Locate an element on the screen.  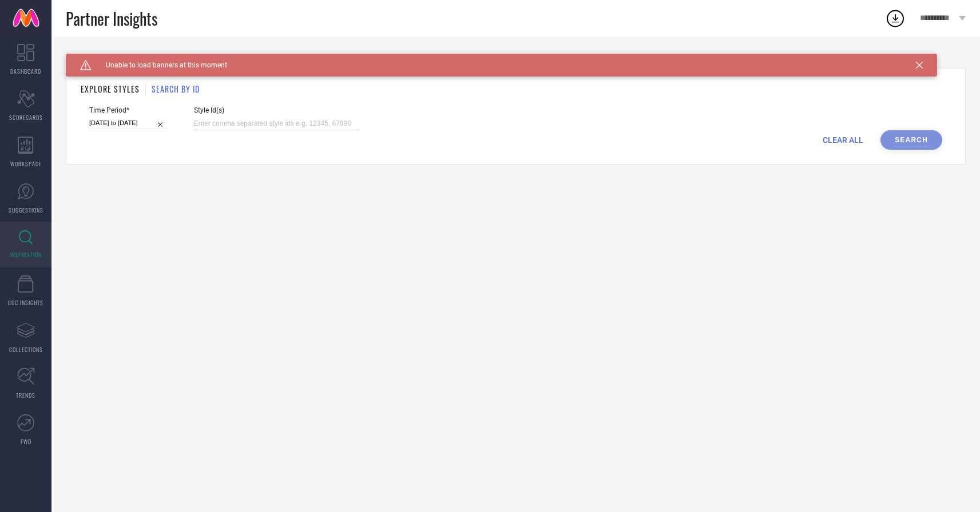
span: CLEAR ALL is located at coordinates (843, 140).